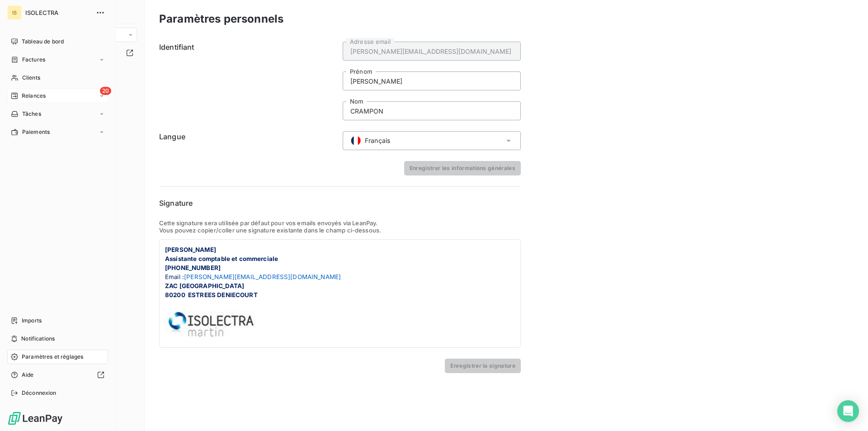 Image resolution: width=868 pixels, height=431 pixels. What do you see at coordinates (340, 223) in the screenshot?
I see `p: Cette signature sera utilisée par défaut pour vos emails envoyés via LeanPay.` at bounding box center [340, 223].